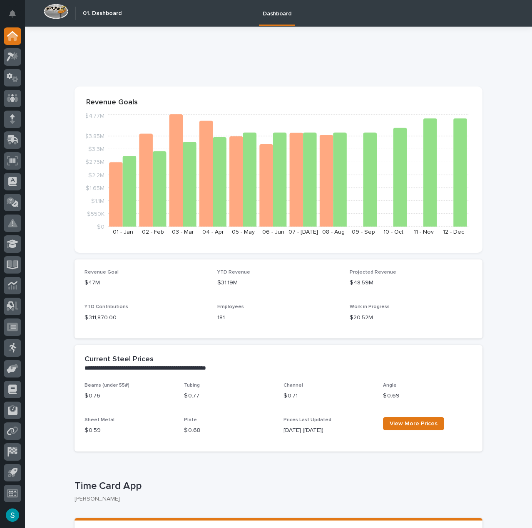 This screenshot has width=532, height=528. What do you see at coordinates (106, 307) in the screenshot?
I see `span: YTD Contributions` at bounding box center [106, 307].